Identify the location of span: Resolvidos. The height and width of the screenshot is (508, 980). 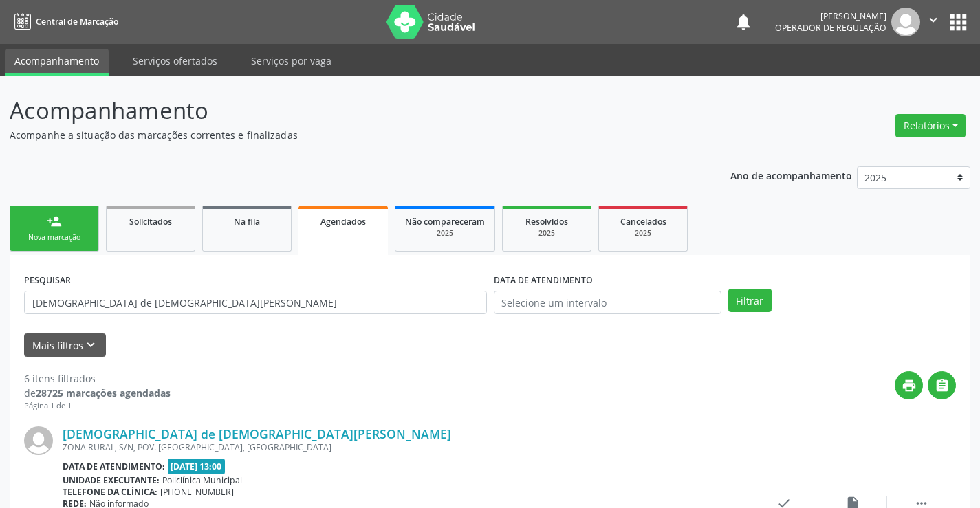
(547, 221).